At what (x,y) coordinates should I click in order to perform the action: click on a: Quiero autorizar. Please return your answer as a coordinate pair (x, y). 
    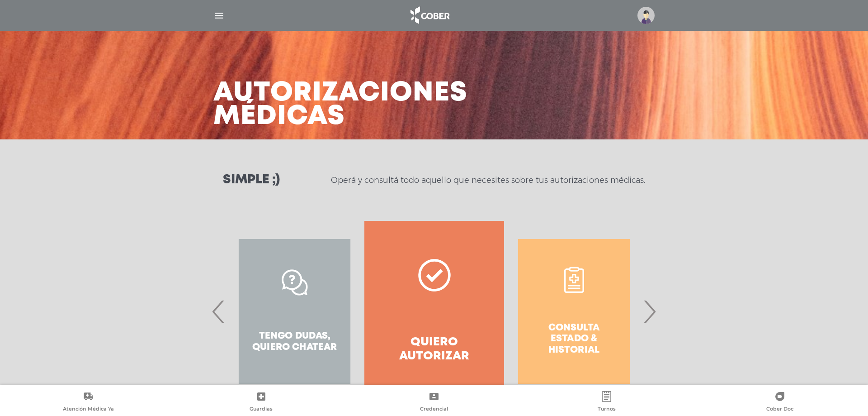
    Looking at the image, I should click on (434, 312).